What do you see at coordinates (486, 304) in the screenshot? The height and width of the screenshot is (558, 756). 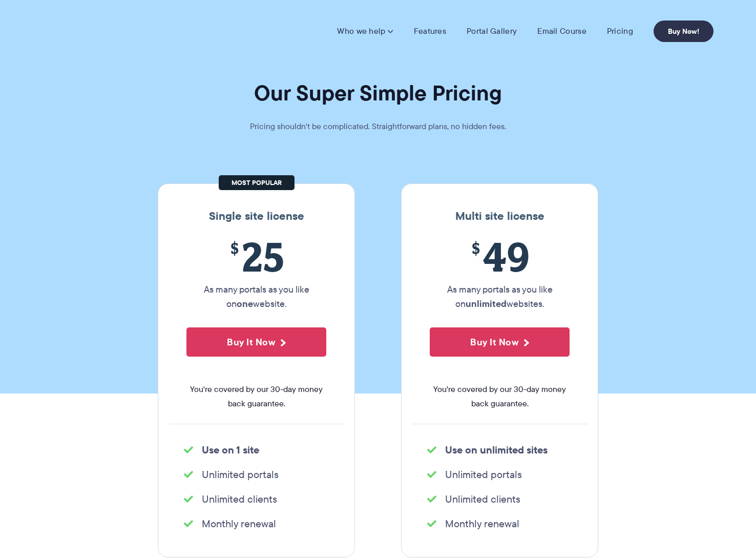 I see `strong: unlimited` at bounding box center [486, 304].